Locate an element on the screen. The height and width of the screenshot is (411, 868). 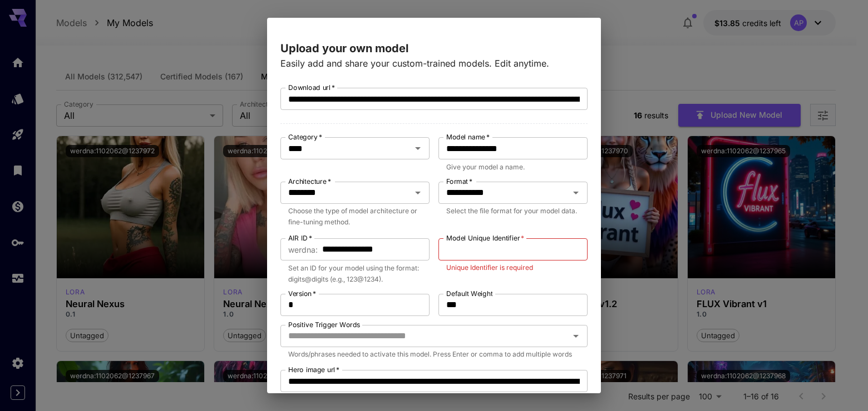
p: Upload your own model is located at coordinates (434, 49).